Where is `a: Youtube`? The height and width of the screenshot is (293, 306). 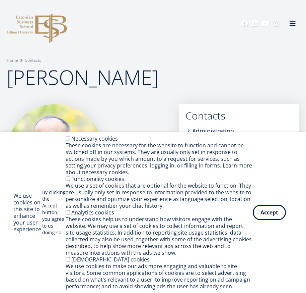 a: Youtube is located at coordinates (265, 23).